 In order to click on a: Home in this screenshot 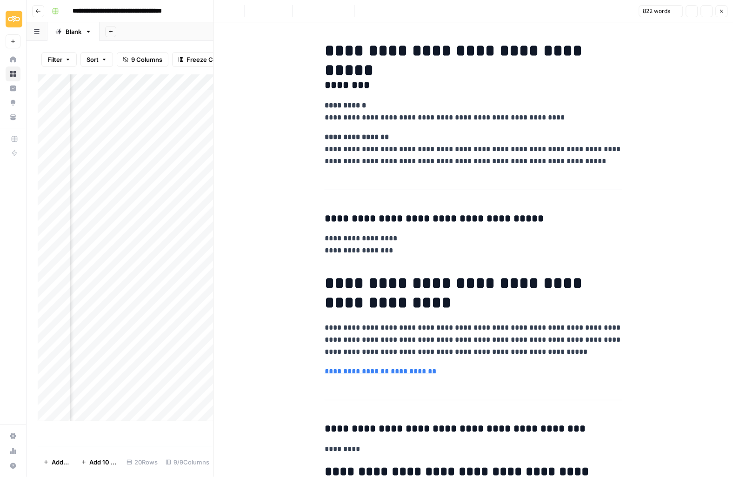, I will do `click(13, 60)`.